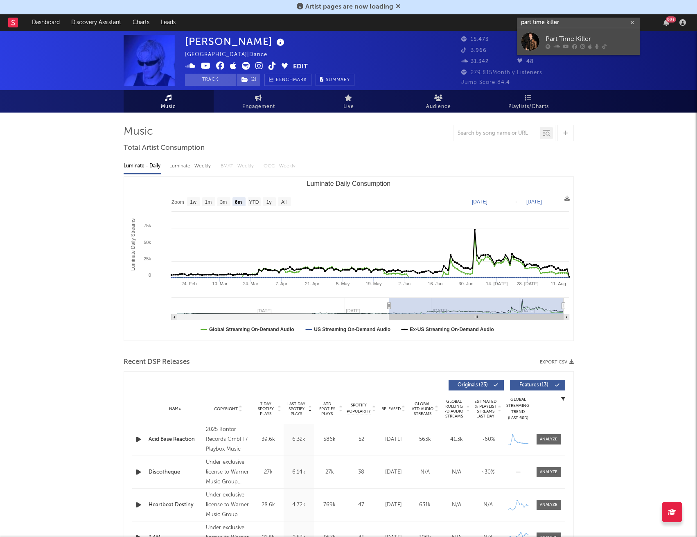 The image size is (697, 537). What do you see at coordinates (259, 101) in the screenshot?
I see `a: Engagement` at bounding box center [259, 101].